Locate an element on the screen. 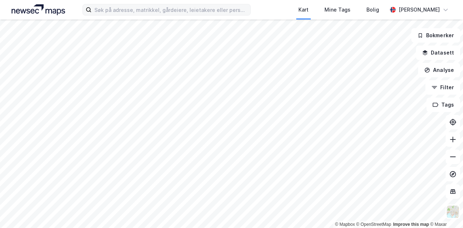 The height and width of the screenshot is (228, 463). div: Kart is located at coordinates (303, 10).